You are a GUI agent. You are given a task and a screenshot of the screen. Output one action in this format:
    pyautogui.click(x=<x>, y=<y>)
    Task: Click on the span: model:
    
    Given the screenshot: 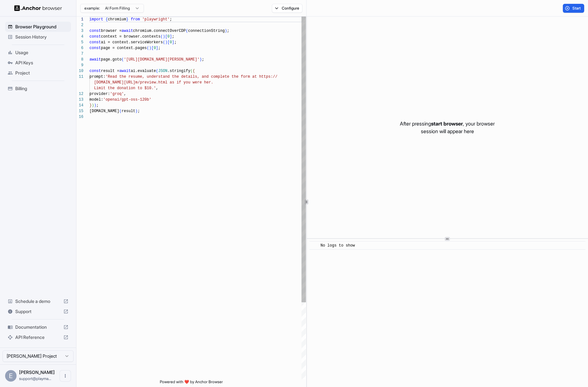 What is the action you would take?
    pyautogui.click(x=96, y=100)
    